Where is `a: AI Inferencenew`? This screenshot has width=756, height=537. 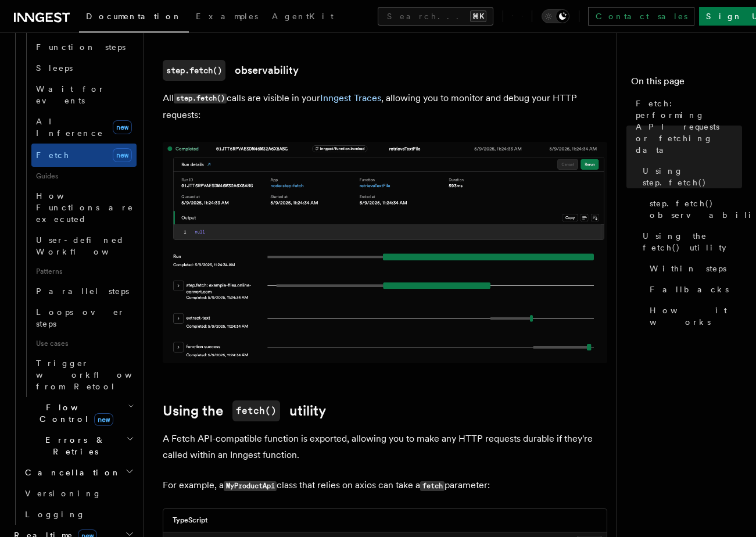
a: AI Inferencenew is located at coordinates (84, 127).